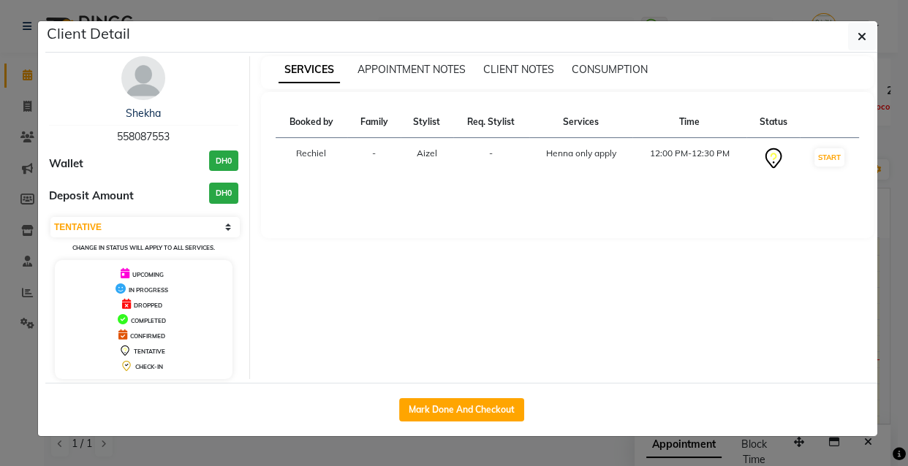  Describe the element at coordinates (88, 34) in the screenshot. I see `h5: Client Detail` at that location.